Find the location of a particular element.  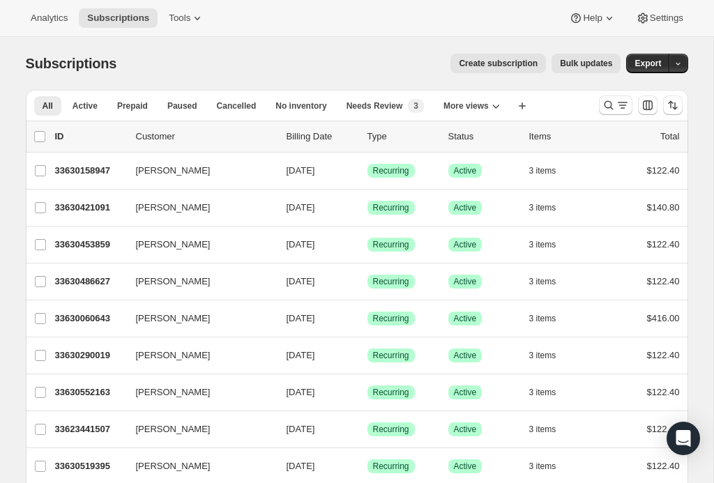

button: Create new view is located at coordinates (522, 106).